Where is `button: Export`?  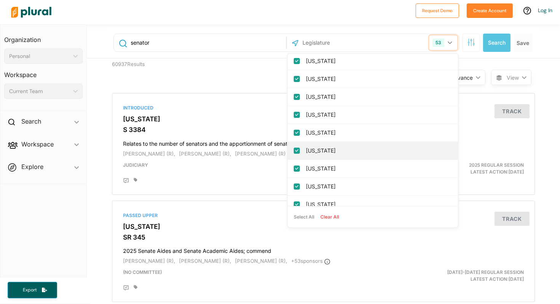
button: Export is located at coordinates (32, 290).